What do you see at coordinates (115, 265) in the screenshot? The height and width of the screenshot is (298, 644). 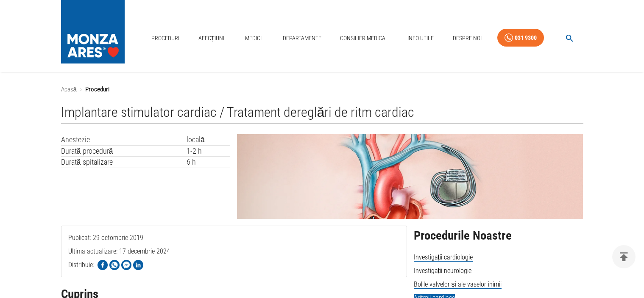 I see `button: Share on WhatsApp` at bounding box center [115, 265].